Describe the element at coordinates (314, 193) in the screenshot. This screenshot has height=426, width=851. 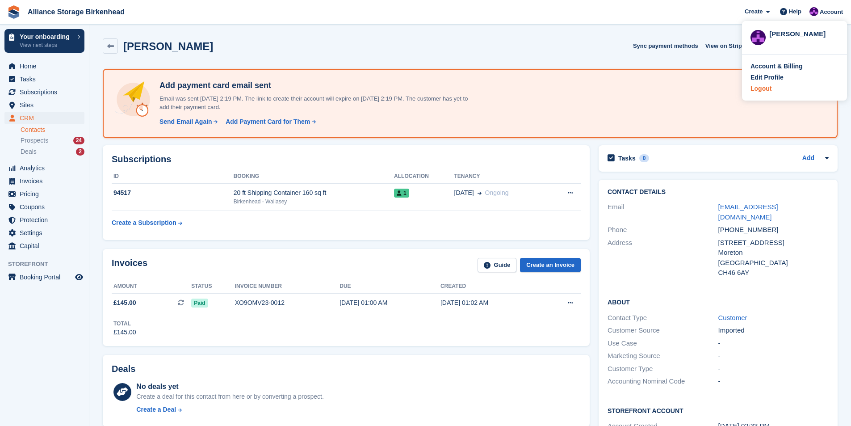
I see `div: 20 ft Shipping Container 160 sq ft` at that location.